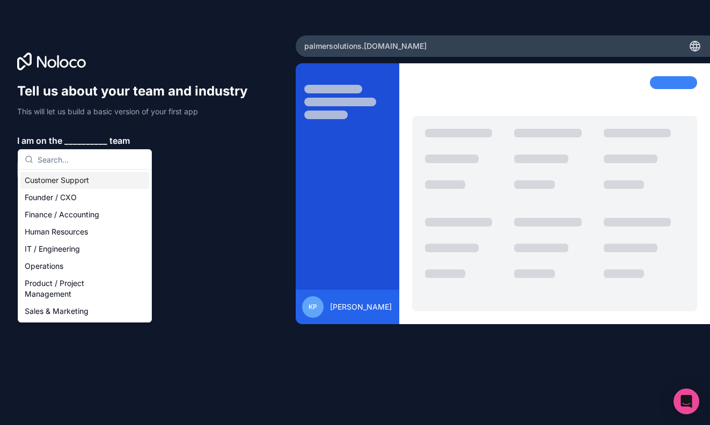 The width and height of the screenshot is (710, 425). What do you see at coordinates (85, 311) in the screenshot?
I see `div: Sales & Marketing` at bounding box center [85, 311].